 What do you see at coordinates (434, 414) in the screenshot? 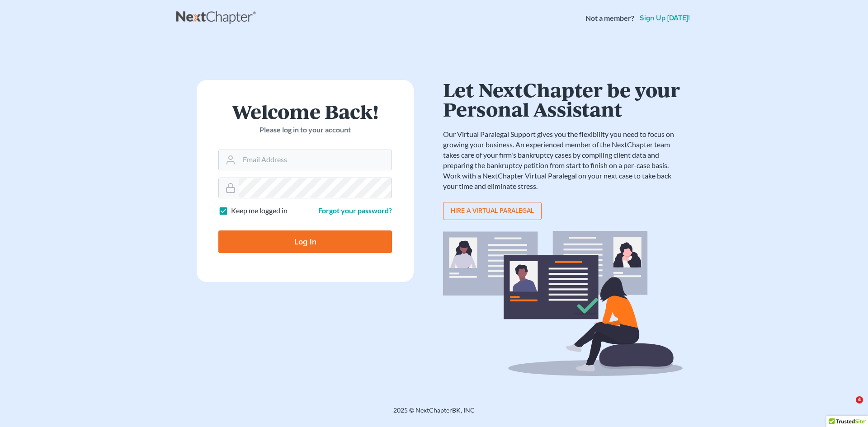
I see `div: 2025 © NextChapterBK, INC` at bounding box center [434, 414].